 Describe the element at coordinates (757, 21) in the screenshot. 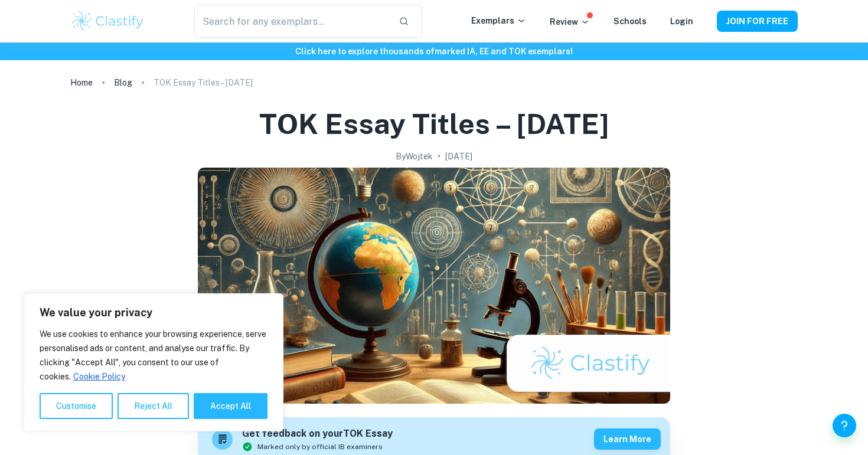

I see `button: JOIN FOR FREE` at that location.